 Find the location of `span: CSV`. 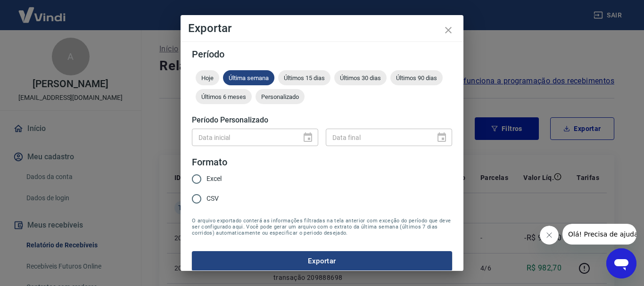

span: CSV is located at coordinates (213, 198).